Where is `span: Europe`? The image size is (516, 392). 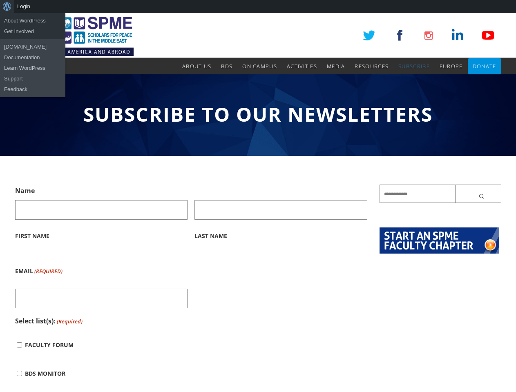 span: Europe is located at coordinates (451, 66).